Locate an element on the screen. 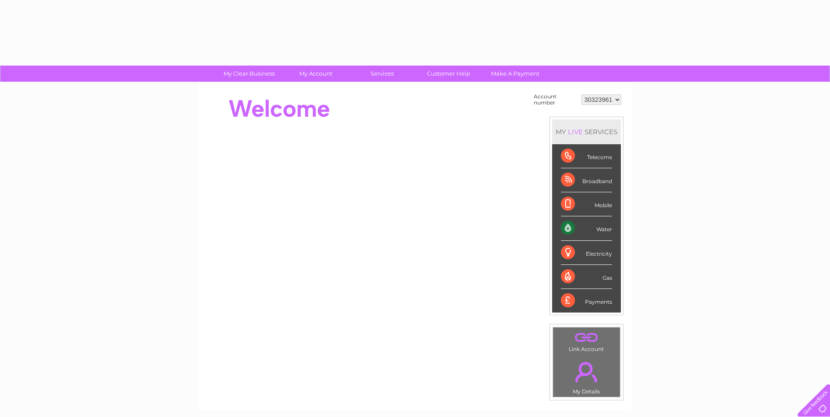 The height and width of the screenshot is (417, 830). div: Broadband is located at coordinates (586, 180).